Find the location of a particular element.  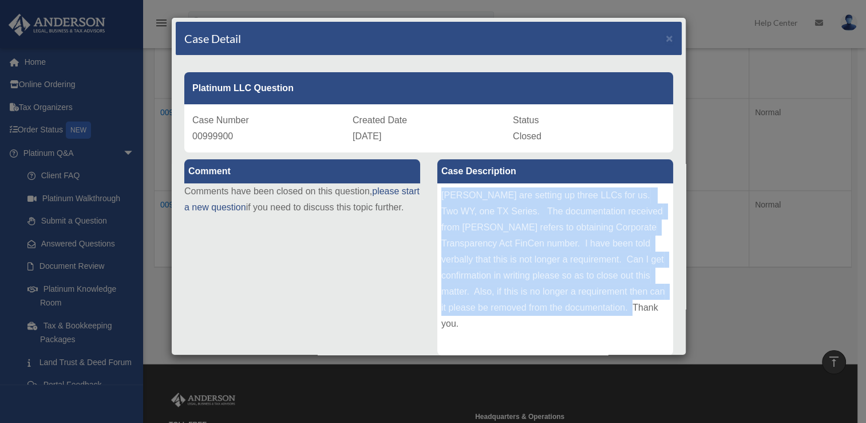

p: Comments have been closed on this question, if you need to discuss this topic further. is located at coordinates (302, 199).